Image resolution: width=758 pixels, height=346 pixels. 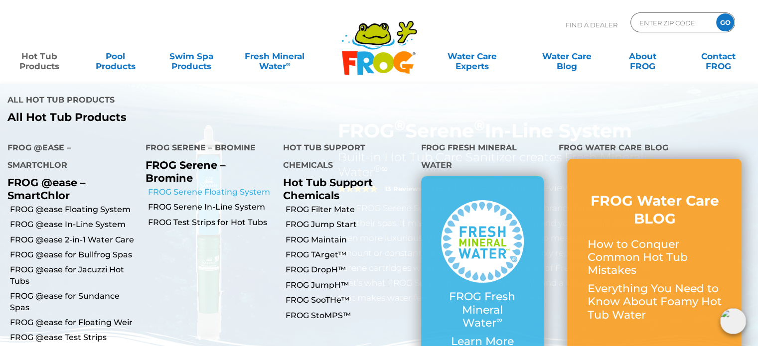 What do you see at coordinates (654, 259) in the screenshot?
I see `a: FROG Water Care BLOG How to Conquer Common Hot Tub Mistakes Everything You Need to Know About Foa...` at bounding box center [654, 259].